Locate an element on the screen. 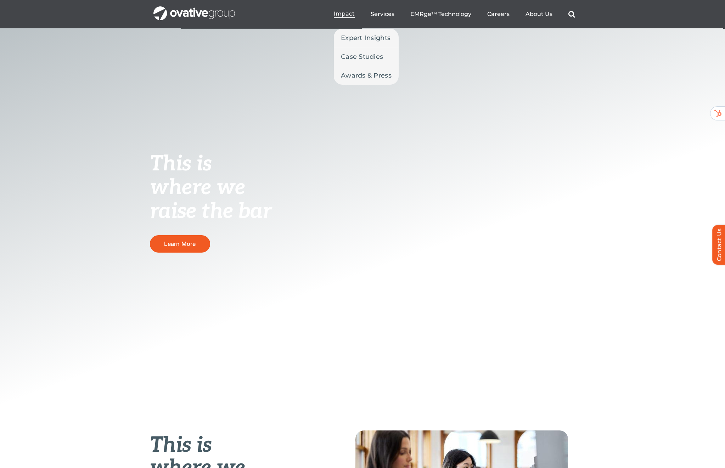 The width and height of the screenshot is (725, 468). span: Services is located at coordinates (382, 14).